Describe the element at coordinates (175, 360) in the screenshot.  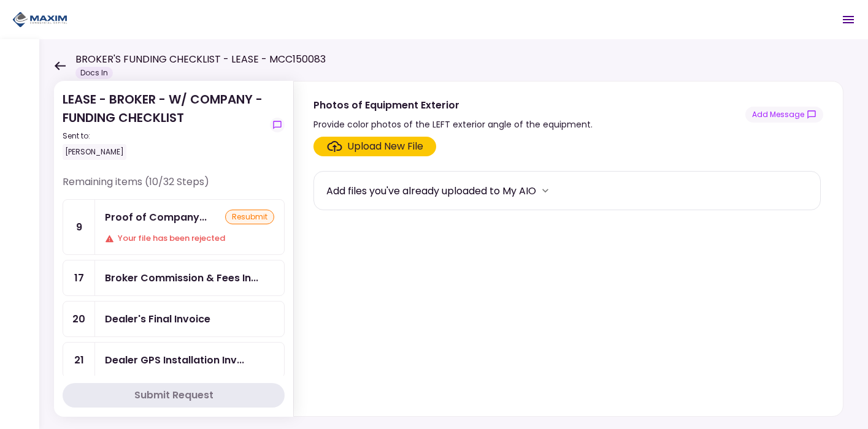
I see `div: Dealer GPS Installation Invoice` at that location.